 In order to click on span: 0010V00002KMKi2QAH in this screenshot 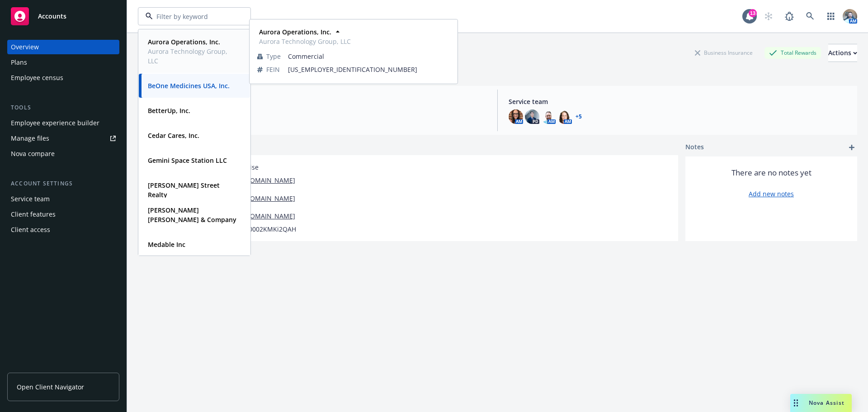, I will do `click(261, 229)`.